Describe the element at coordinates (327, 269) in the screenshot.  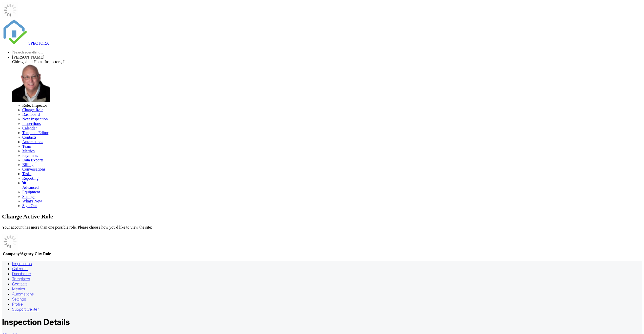
I see `div: Calendar` at that location.